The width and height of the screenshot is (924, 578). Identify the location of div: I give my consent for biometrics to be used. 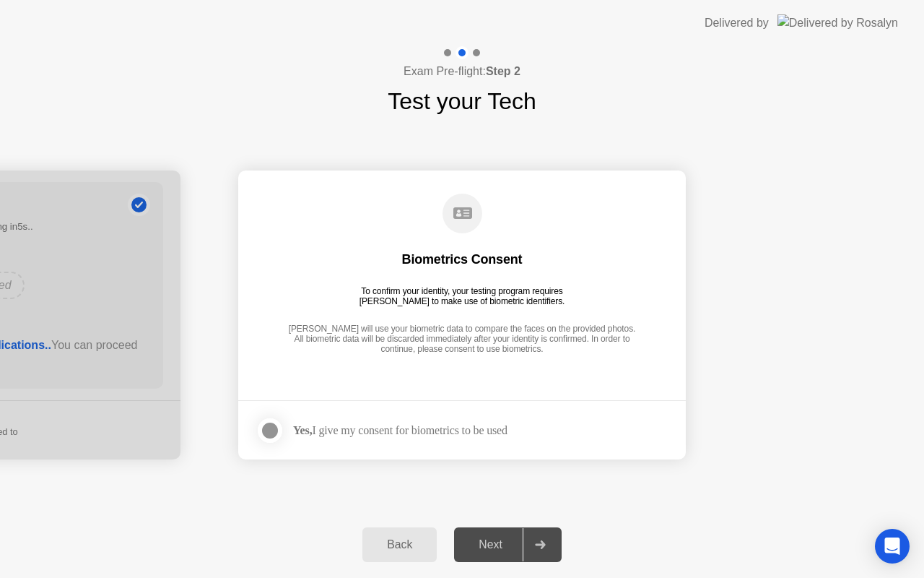
(400, 429).